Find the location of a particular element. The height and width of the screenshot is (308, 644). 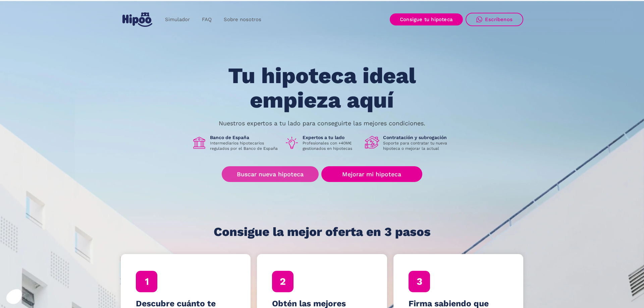

a: Consigue tu hipoteca is located at coordinates (426, 19).